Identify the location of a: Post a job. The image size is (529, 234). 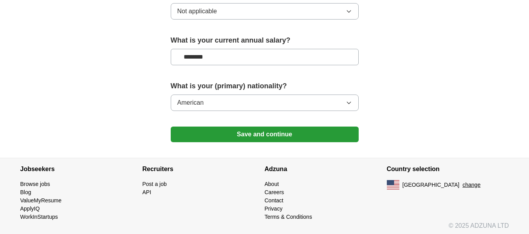
(155, 184).